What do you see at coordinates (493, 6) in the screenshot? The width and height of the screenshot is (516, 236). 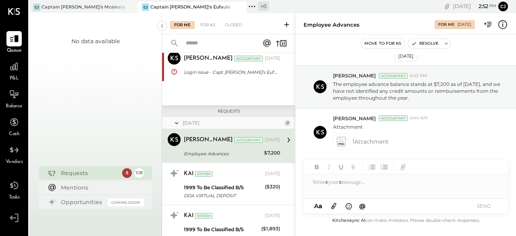 I see `span: pm` at bounding box center [493, 6].